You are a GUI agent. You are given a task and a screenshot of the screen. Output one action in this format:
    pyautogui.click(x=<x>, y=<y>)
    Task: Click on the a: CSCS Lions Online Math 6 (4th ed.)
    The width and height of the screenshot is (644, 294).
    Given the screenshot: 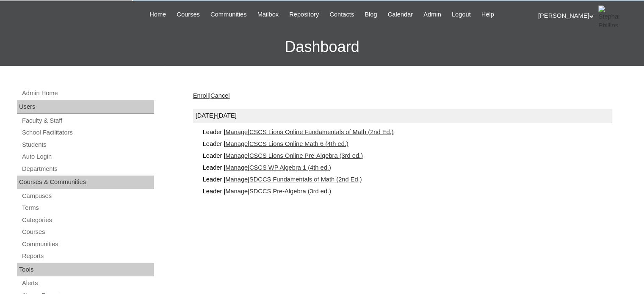 What is the action you would take?
    pyautogui.click(x=299, y=144)
    